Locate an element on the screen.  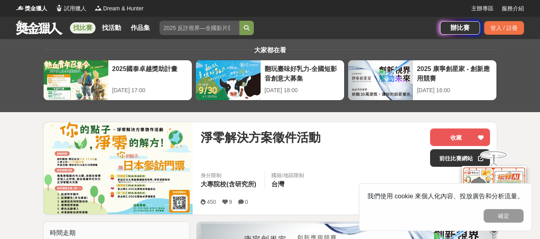
div: 2025 康寧創星家 - 創新應用競賽 is located at coordinates (454, 73).